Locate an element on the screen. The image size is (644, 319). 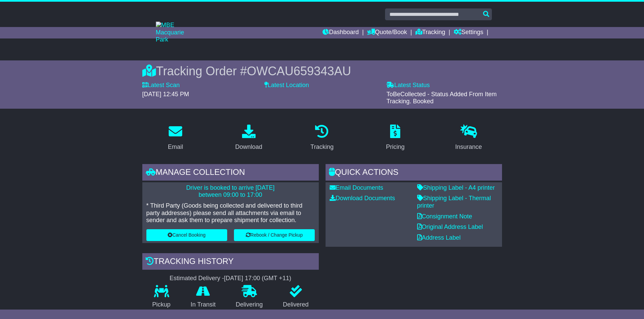
a: Dashboard is located at coordinates (340, 33).